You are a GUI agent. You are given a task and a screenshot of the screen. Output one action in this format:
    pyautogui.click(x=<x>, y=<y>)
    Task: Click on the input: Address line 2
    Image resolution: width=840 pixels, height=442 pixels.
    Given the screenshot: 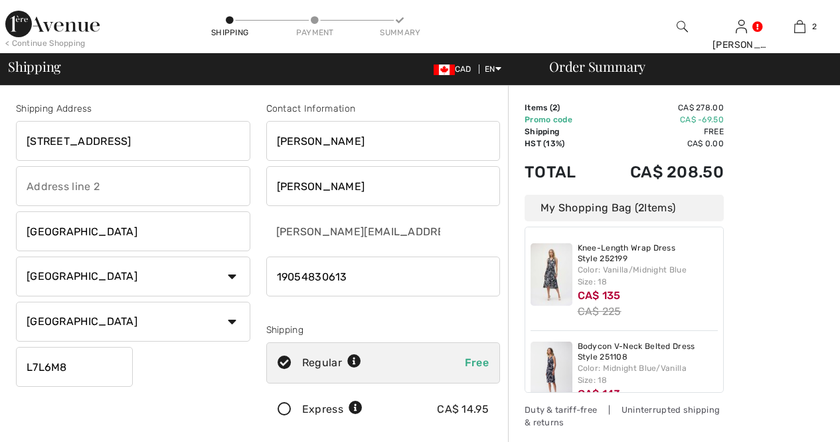 What is the action you would take?
    pyautogui.click(x=133, y=186)
    